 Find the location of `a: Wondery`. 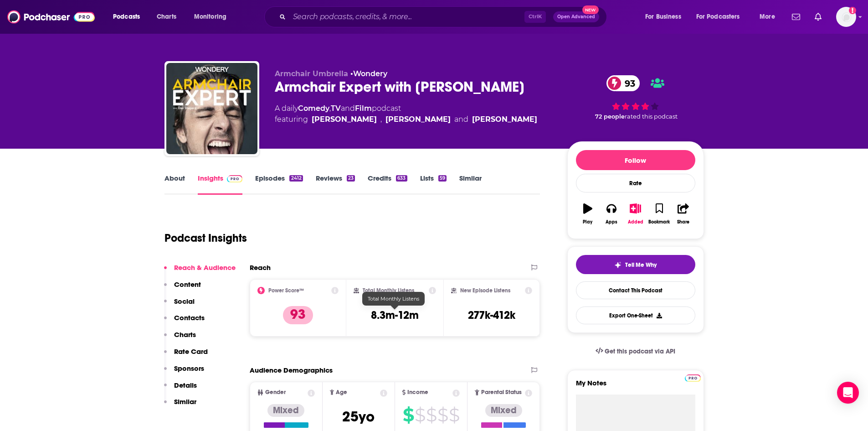

a: Wondery is located at coordinates (370, 73).